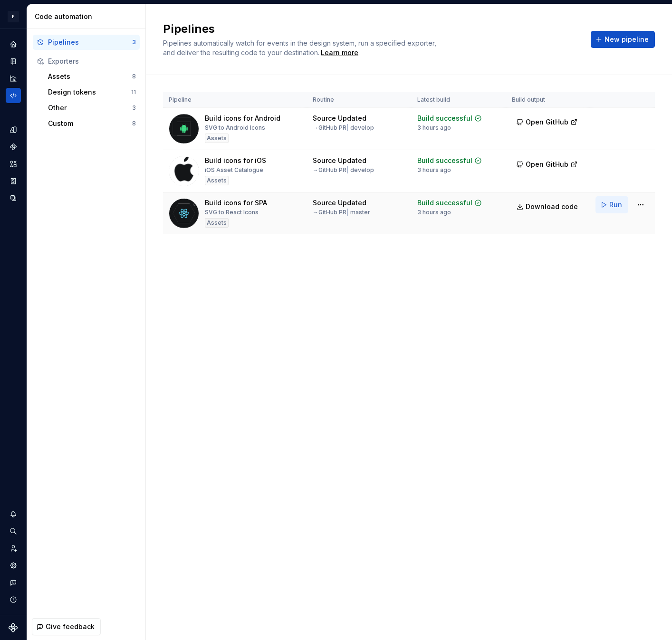 This screenshot has height=640, width=672. Describe the element at coordinates (13, 44) in the screenshot. I see `a: Home` at that location.